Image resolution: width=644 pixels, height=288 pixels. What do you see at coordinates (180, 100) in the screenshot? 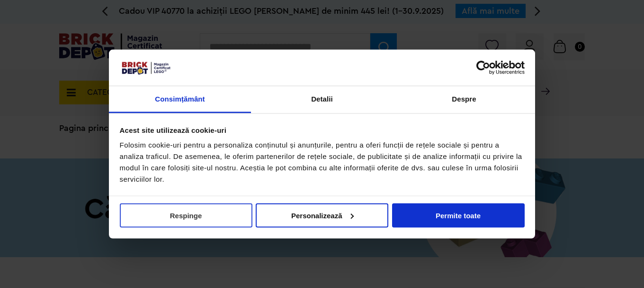
I see `a: Consimțământ` at bounding box center [180, 100].